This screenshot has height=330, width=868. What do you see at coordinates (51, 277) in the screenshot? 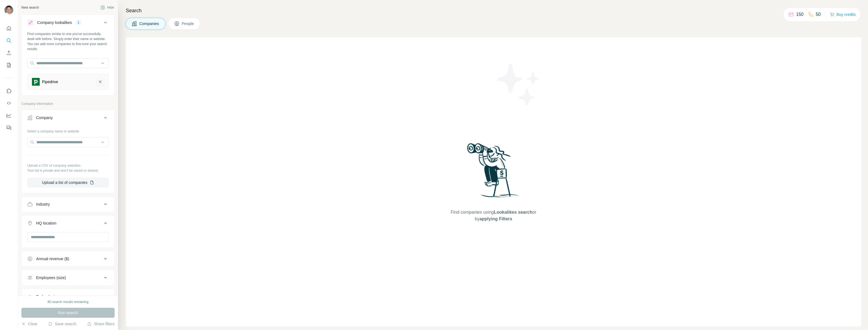
I see `div: Employees (size)` at bounding box center [51, 277].